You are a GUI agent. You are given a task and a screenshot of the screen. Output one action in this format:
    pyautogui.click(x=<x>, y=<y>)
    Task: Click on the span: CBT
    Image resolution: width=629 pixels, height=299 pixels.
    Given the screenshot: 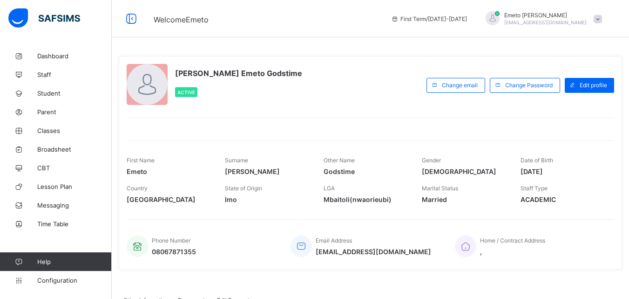 What is the action you would take?
    pyautogui.click(x=75, y=168)
    